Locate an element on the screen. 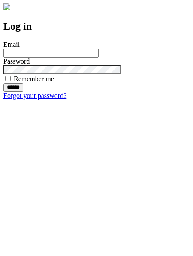 This screenshot has height=256, width=193. label: Password is located at coordinates (16, 61).